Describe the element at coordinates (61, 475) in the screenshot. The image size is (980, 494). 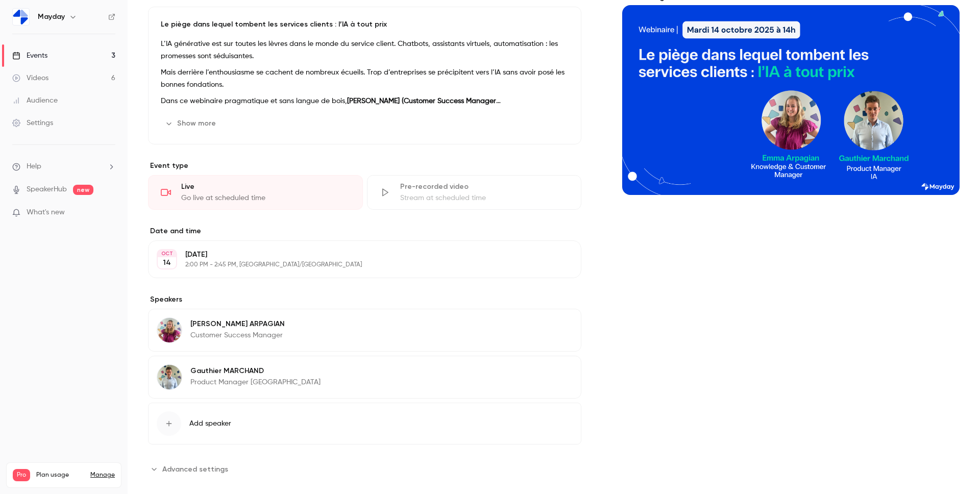
I see `span: Plan usage` at that location.